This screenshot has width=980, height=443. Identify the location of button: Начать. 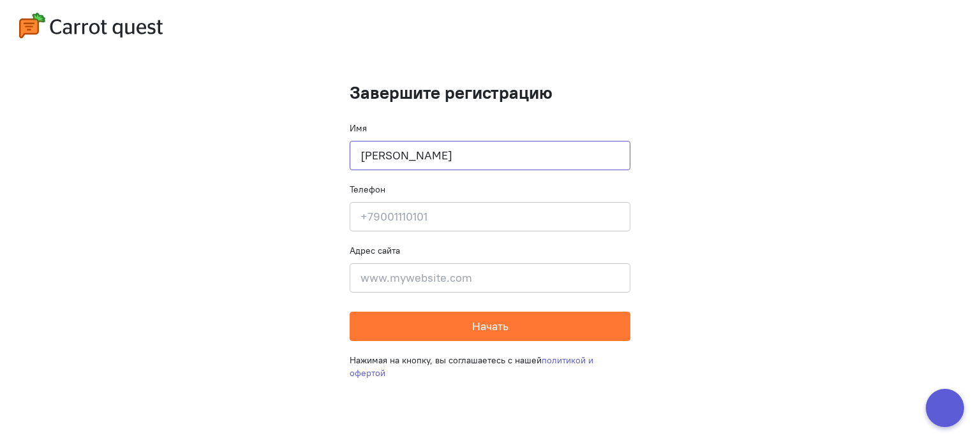
(490, 326).